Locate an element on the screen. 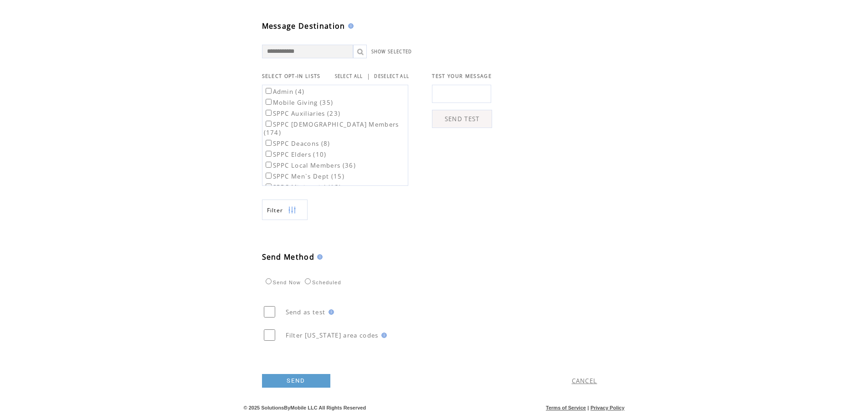 This screenshot has height=415, width=868. input: SPPC Auxiliaries (23) is located at coordinates (268, 112).